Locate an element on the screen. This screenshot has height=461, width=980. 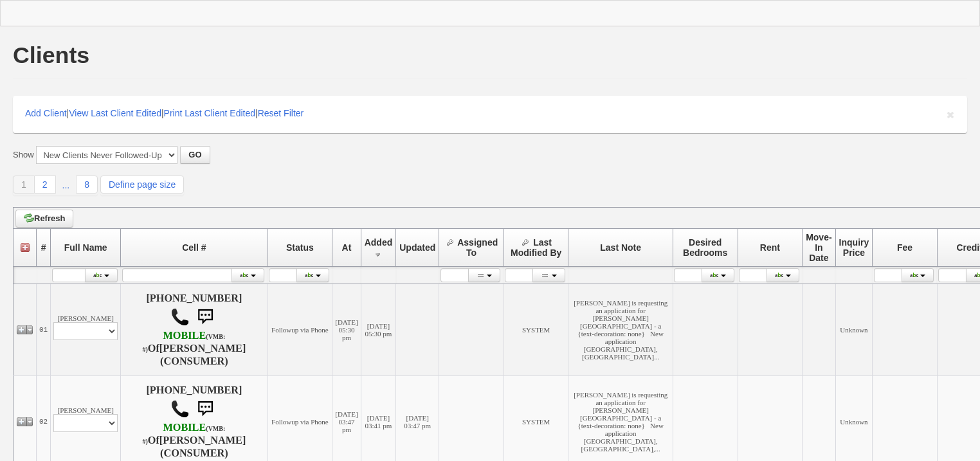
span: Assigned To is located at coordinates (477, 247).